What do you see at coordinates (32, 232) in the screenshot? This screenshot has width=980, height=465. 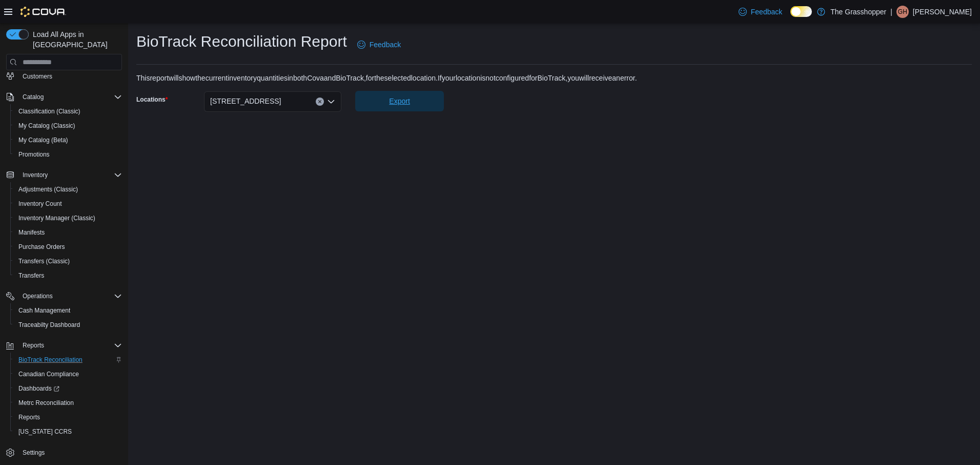 I see `a: Manifests` at bounding box center [32, 232].